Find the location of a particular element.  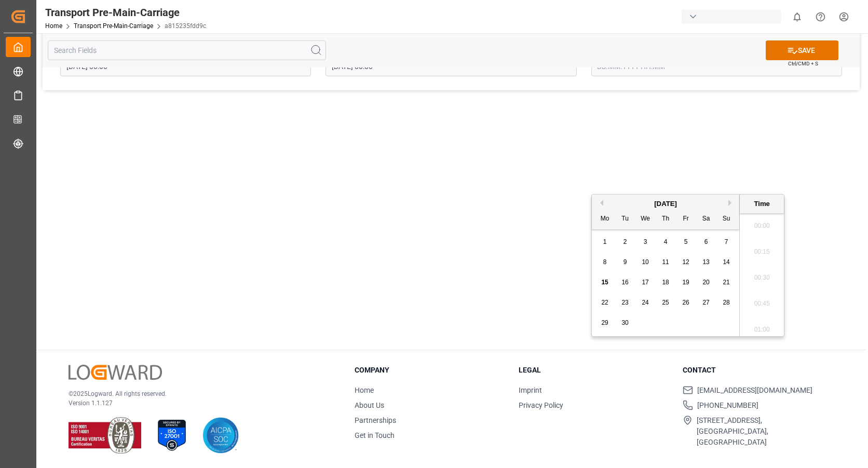

div: Su is located at coordinates (726, 219).